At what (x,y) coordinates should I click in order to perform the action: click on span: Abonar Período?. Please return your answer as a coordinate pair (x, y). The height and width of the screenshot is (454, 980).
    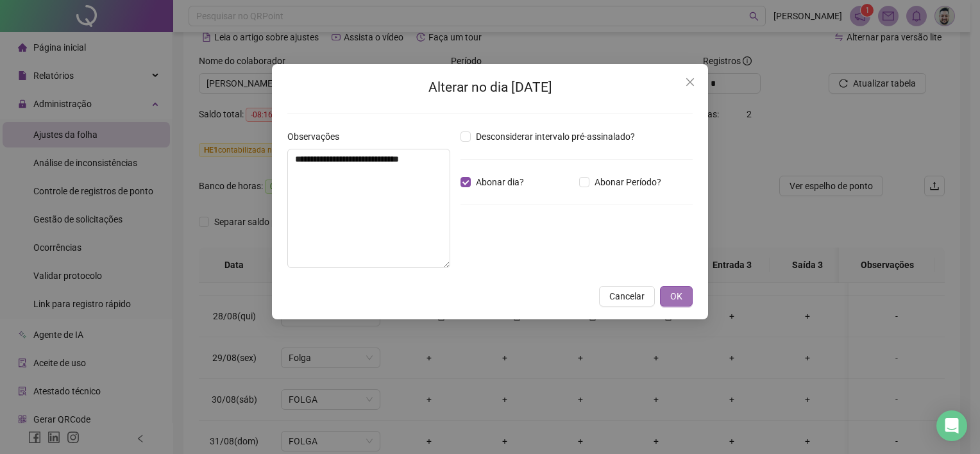
    Looking at the image, I should click on (628, 182).